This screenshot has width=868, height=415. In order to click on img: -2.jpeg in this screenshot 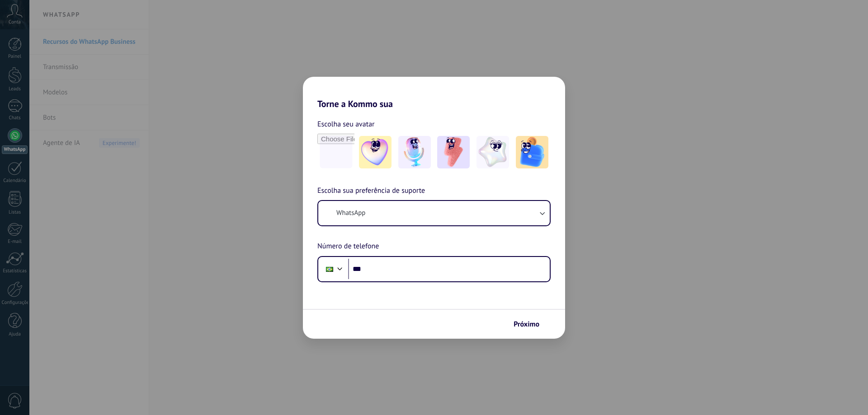, I will do `click(415, 152)`.